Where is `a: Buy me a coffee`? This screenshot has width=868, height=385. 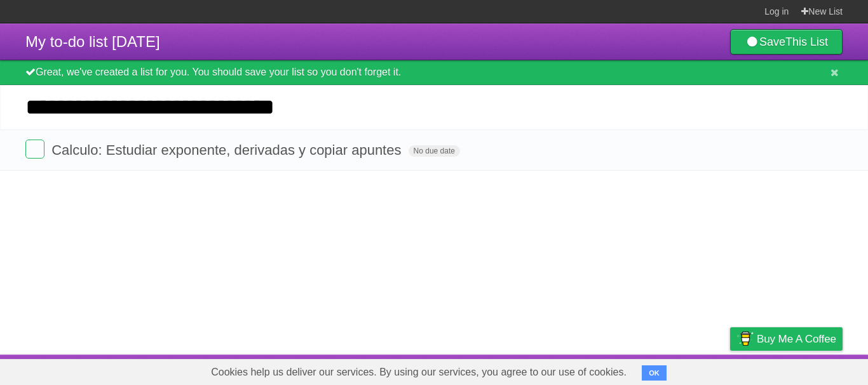
a: Buy me a coffee is located at coordinates (786, 339).